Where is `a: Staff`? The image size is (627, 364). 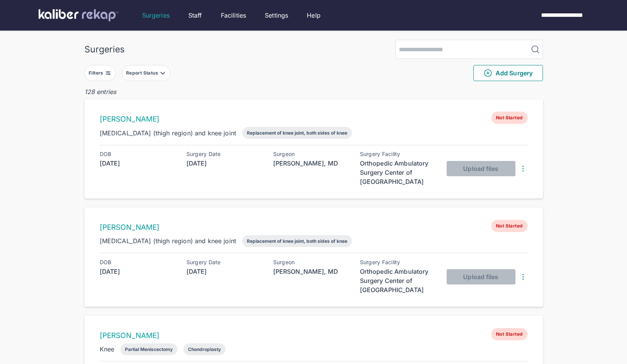 a: Staff is located at coordinates (196, 15).